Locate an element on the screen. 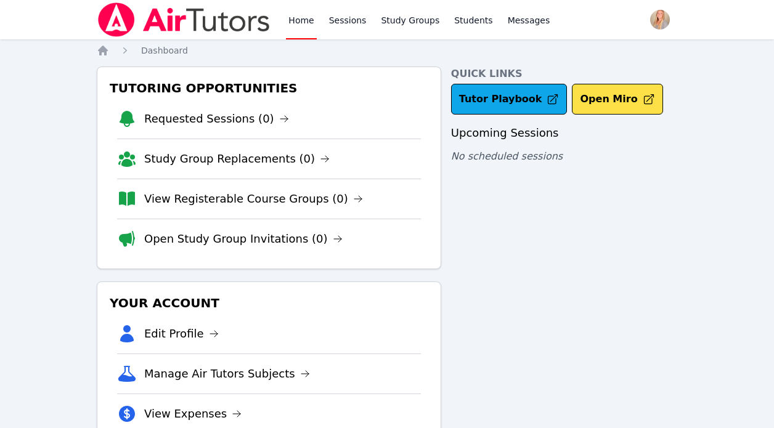 This screenshot has width=774, height=428. button: Open Miro is located at coordinates (617, 99).